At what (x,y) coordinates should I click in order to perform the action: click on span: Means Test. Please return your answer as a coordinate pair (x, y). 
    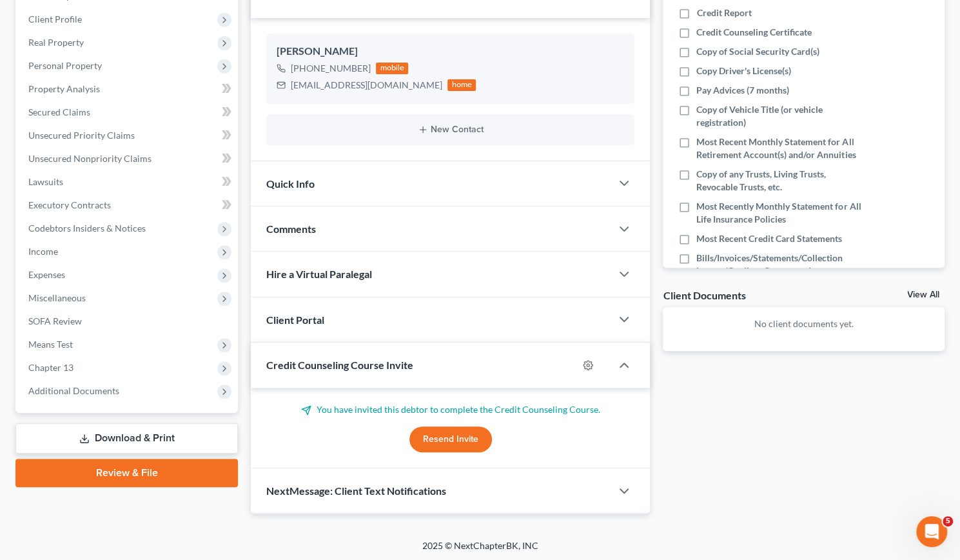
    Looking at the image, I should click on (51, 343).